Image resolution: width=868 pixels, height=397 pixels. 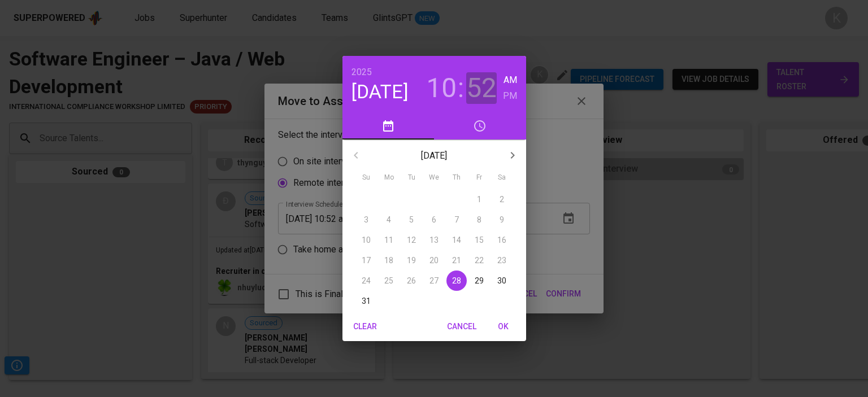 I want to click on button: 52, so click(x=482, y=88).